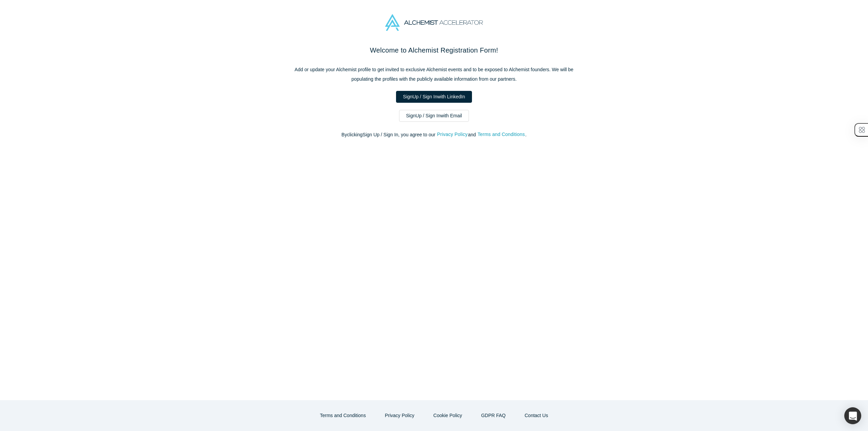  I want to click on img: Alchemist Accelerator Logo, so click(434, 22).